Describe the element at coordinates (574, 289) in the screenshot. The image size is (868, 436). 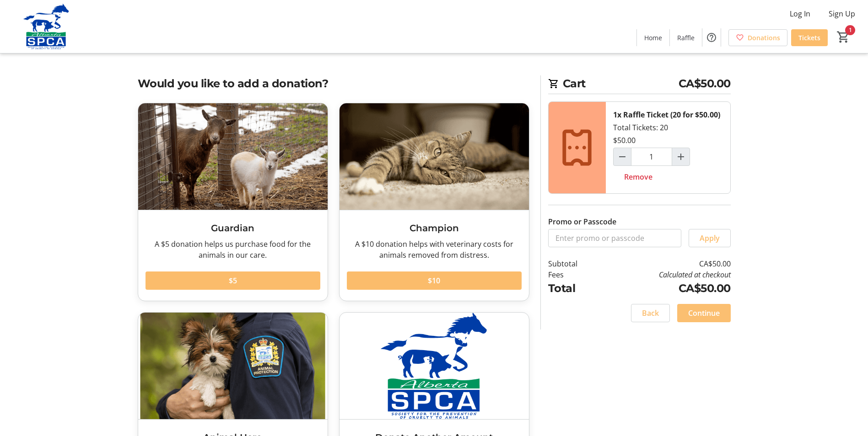
I see `td: Total` at that location.